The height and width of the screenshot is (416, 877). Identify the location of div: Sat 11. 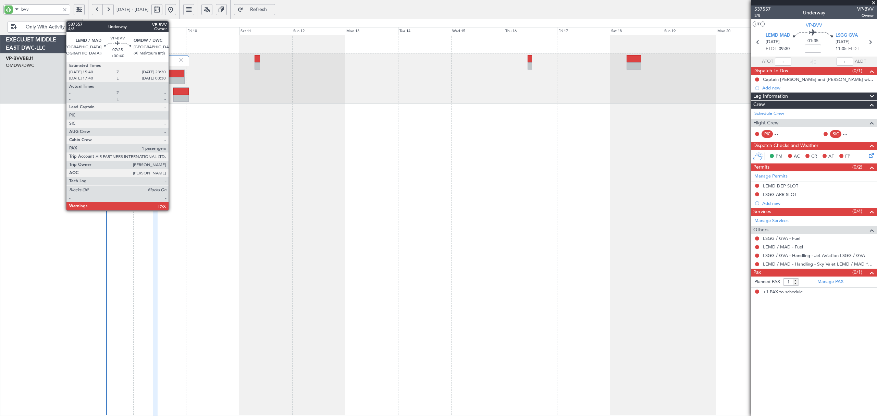
(265, 31).